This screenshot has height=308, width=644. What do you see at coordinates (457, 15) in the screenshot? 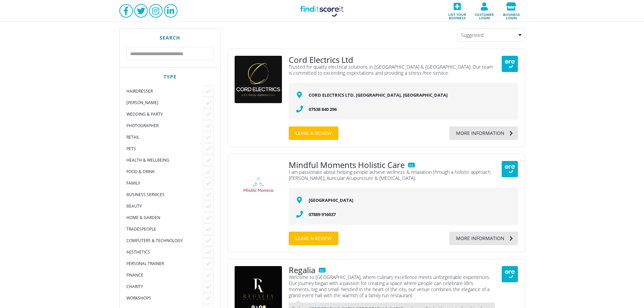
I see `span: List your business` at bounding box center [457, 15].